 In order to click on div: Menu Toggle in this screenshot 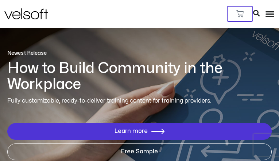, I will do `click(270, 14)`.